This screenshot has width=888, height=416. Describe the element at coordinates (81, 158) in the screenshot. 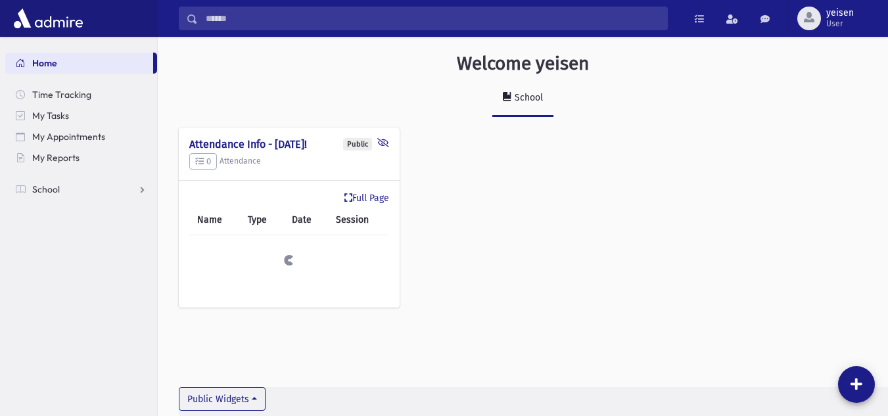

I see `a: My Reports` at that location.